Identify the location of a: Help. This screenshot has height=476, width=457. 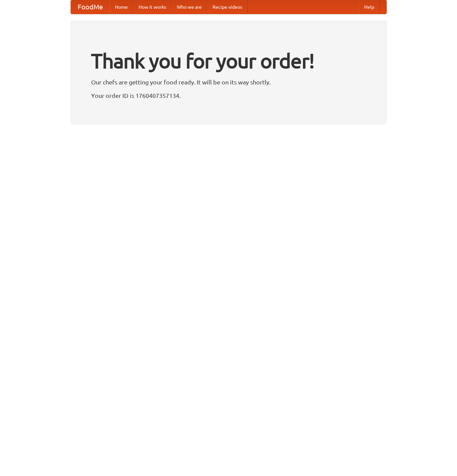
(369, 7).